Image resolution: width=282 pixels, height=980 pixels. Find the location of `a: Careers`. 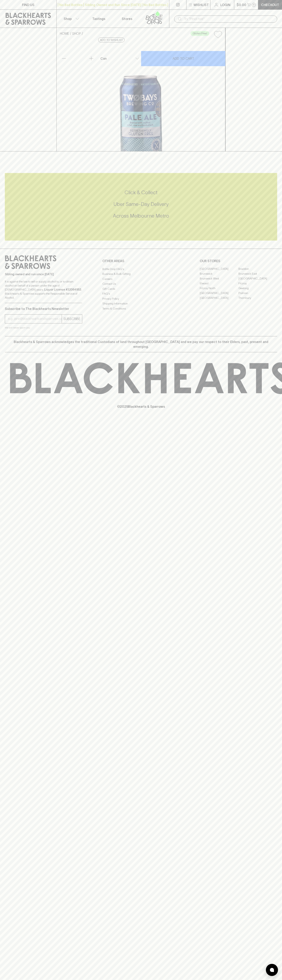

a: Careers is located at coordinates (141, 279).